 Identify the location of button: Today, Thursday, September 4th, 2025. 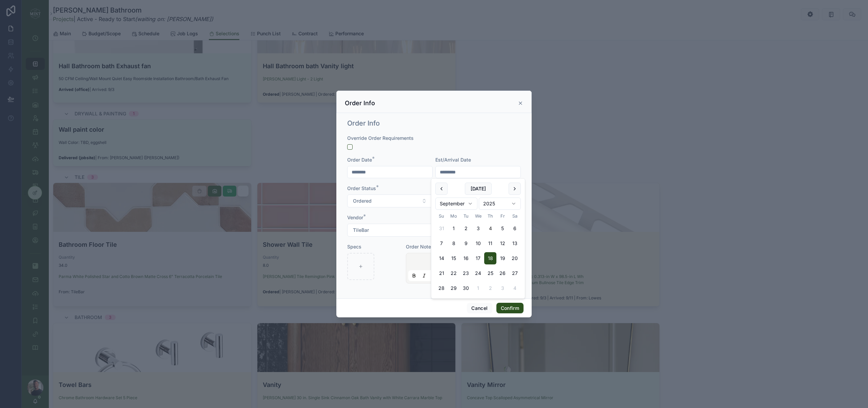
(491, 229).